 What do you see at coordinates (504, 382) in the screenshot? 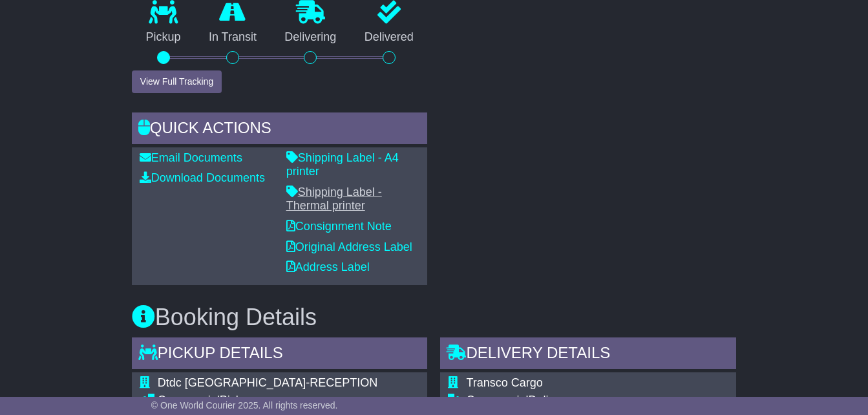
I see `span: Transco Cargo` at bounding box center [504, 382].